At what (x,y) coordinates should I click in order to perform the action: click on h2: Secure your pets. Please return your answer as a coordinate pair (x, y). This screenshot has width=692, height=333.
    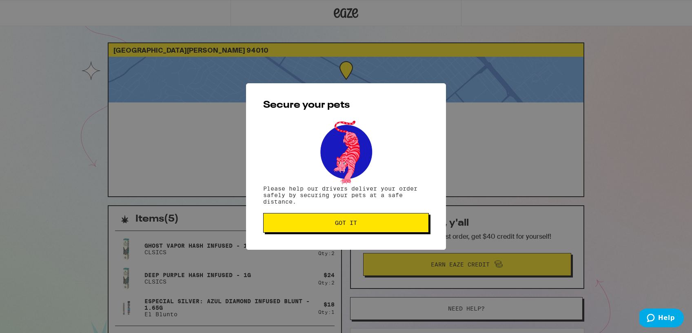
    Looking at the image, I should click on (346, 105).